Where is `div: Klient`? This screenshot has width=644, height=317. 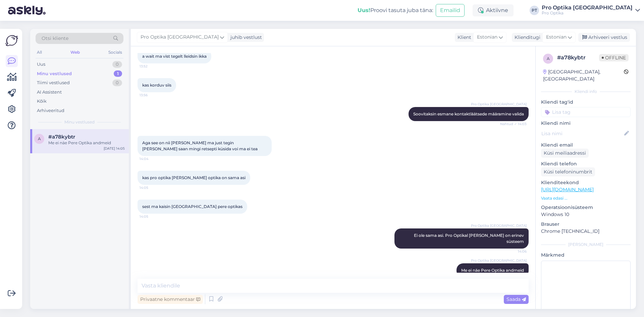
div: Klient is located at coordinates (463, 37).